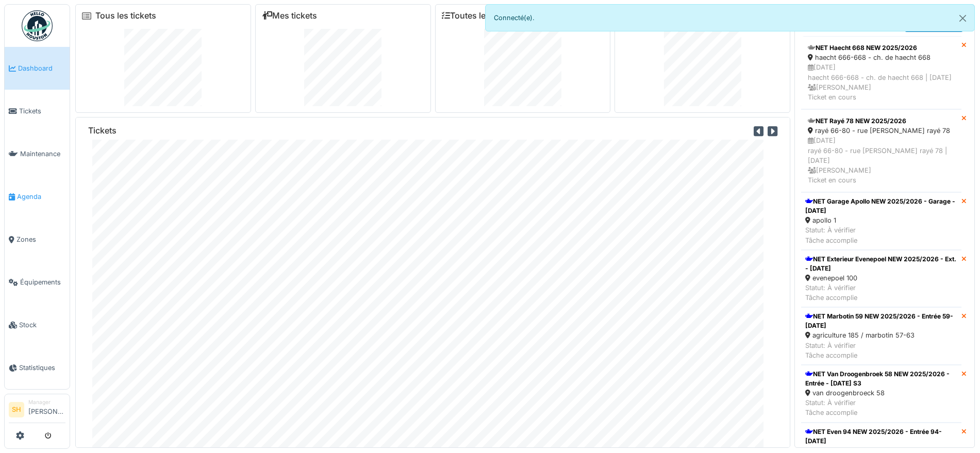 This screenshot has width=980, height=453. Describe the element at coordinates (962, 18) in the screenshot. I see `button: Close` at that location.